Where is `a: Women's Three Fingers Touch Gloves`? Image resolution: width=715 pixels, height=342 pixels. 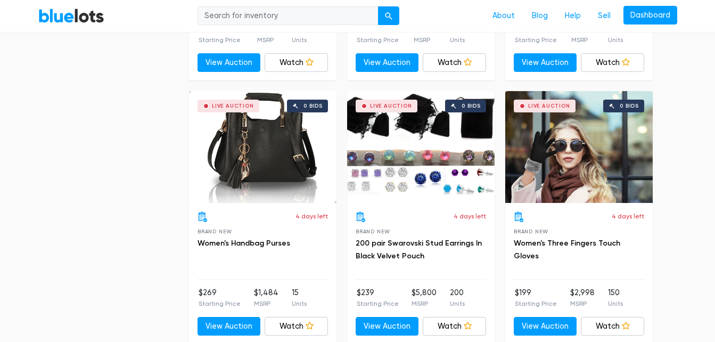
a: Women's Three Fingers Touch Gloves is located at coordinates (567, 249).